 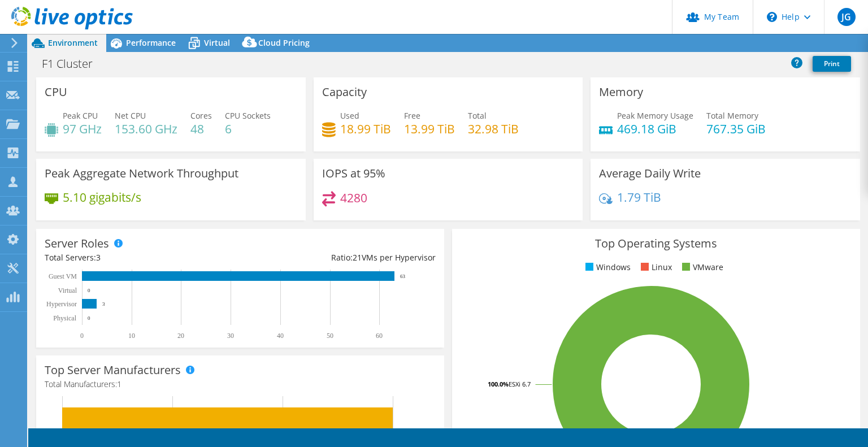 I want to click on a: Print, so click(x=832, y=64).